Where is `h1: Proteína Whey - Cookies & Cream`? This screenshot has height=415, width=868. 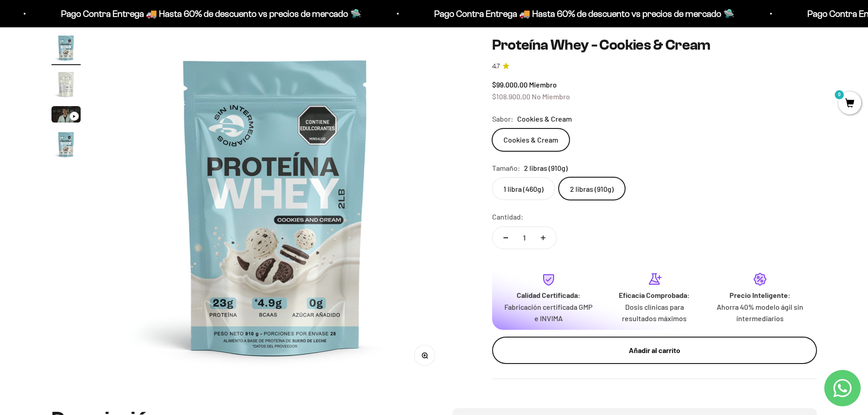
h1: Proteína Whey - Cookies & Cream is located at coordinates (654, 45).